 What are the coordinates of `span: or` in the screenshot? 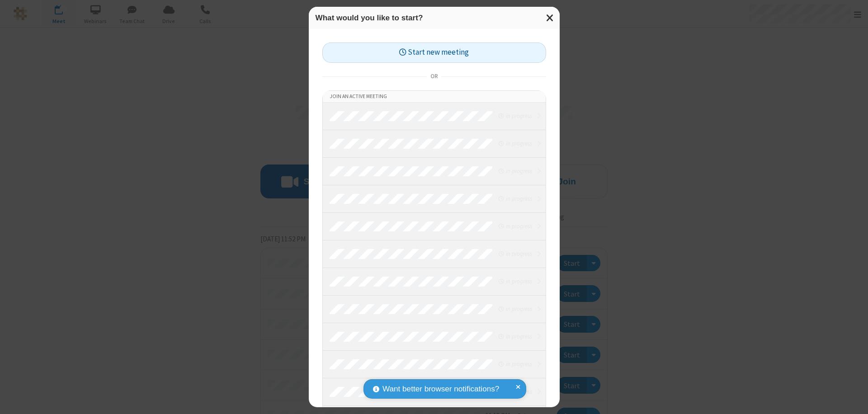 It's located at (434, 76).